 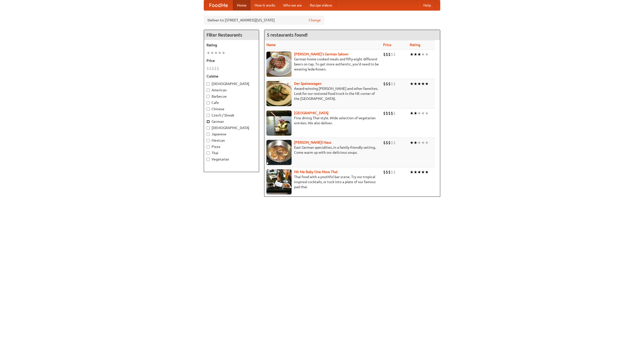 What do you see at coordinates (231, 77) in the screenshot?
I see `h5: Cuisine` at bounding box center [231, 77].